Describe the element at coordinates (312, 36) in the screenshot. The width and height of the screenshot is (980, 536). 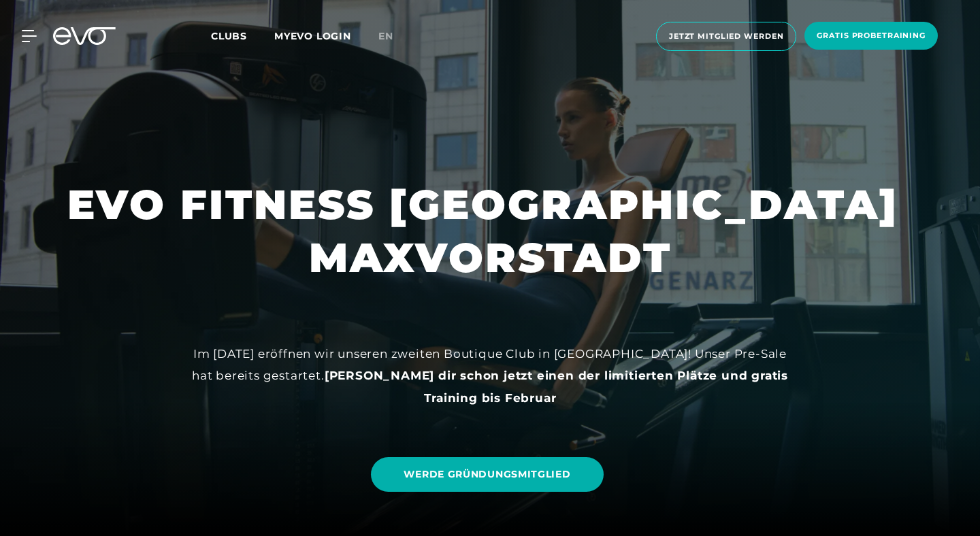
I see `a: MYEVO LOGIN` at that location.